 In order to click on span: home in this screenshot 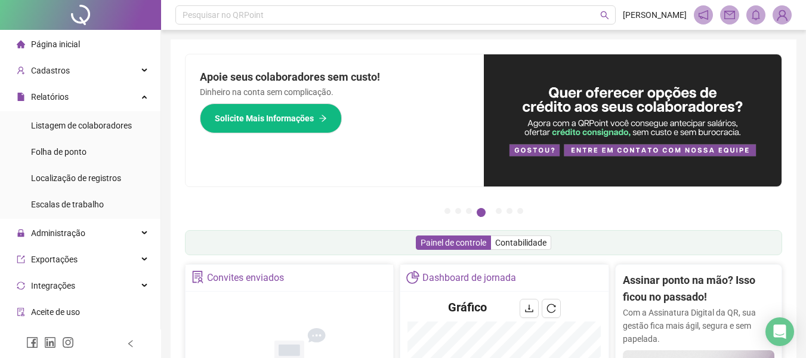, I will do `click(21, 44)`.